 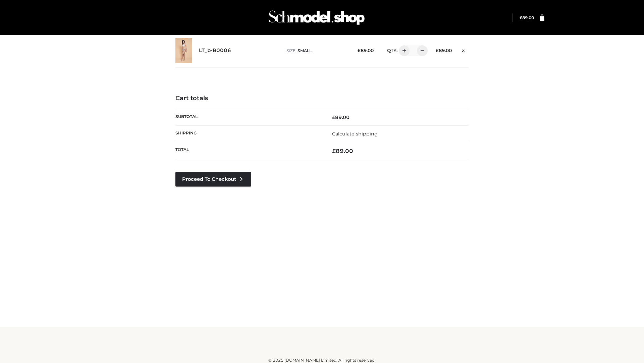 I want to click on th: Subtotal, so click(x=248, y=117).